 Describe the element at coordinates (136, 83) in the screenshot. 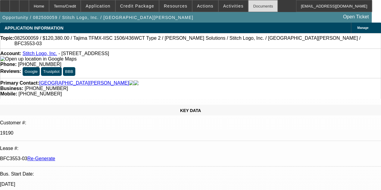

I see `img: linkedin-icon.png` at that location.